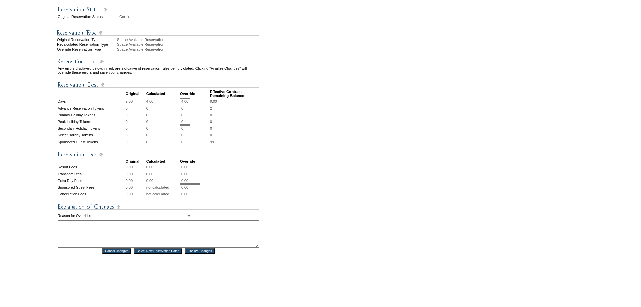 This screenshot has height=307, width=641. I want to click on td: 4.00, so click(163, 101).